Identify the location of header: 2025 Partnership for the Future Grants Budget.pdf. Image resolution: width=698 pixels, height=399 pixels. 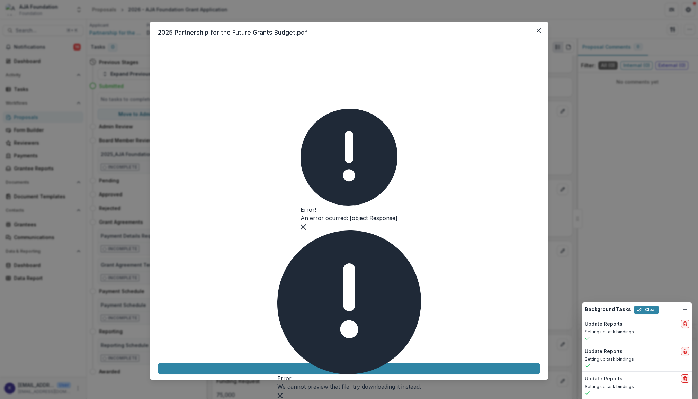
(349, 33).